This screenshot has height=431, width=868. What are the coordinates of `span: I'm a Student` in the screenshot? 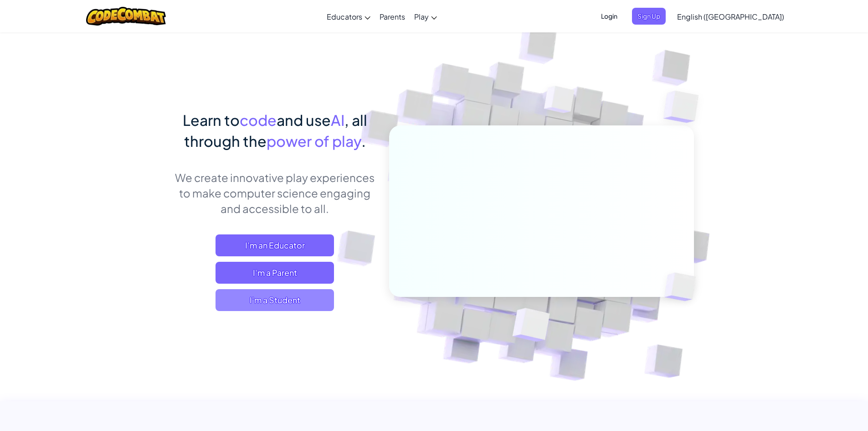 It's located at (275, 300).